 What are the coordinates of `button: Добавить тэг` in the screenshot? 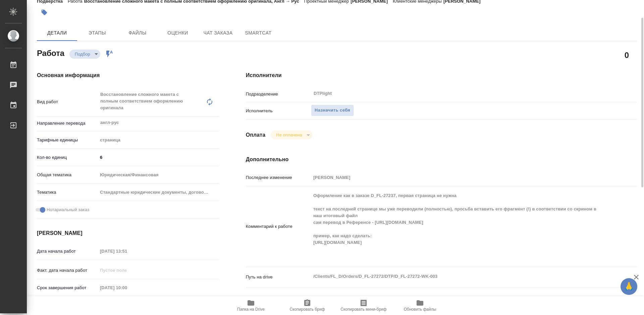 It's located at (44, 12).